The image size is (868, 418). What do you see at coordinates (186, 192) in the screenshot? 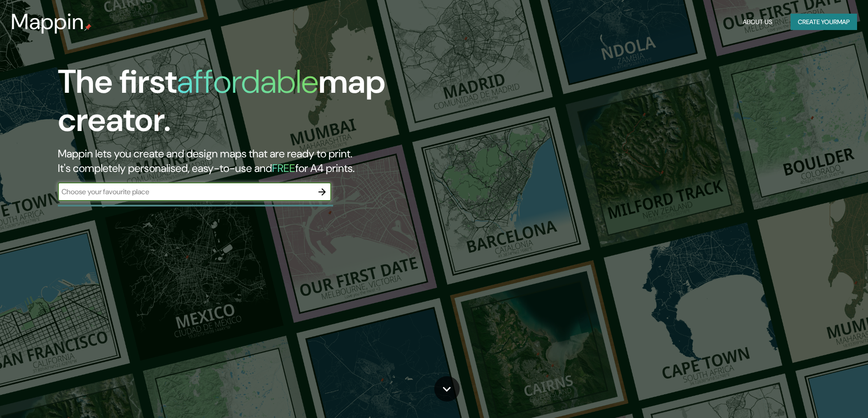
I see `input: Choose your favourite place` at bounding box center [186, 192].